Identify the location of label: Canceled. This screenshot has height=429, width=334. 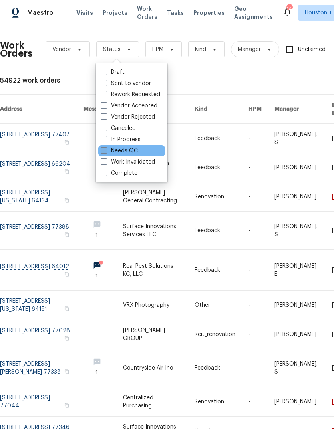
(118, 128).